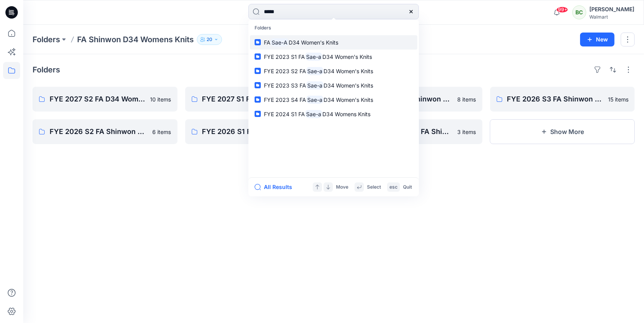  I want to click on p: Move, so click(342, 187).